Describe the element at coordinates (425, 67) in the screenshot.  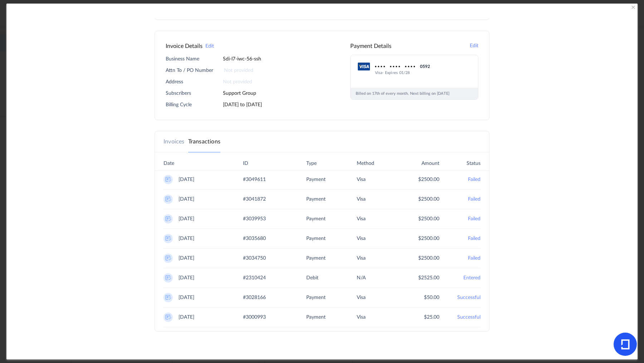
I see `span: 0592` at that location.